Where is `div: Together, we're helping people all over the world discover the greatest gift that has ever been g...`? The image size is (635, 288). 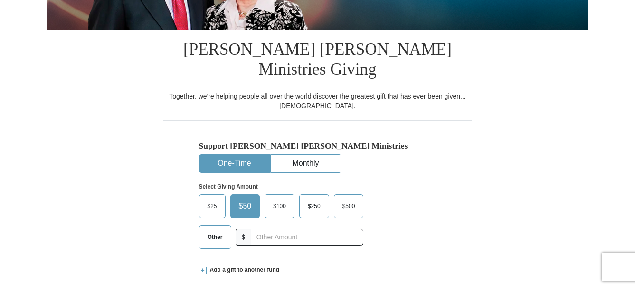
div: Together, we're helping people all over the world discover the greatest gift that has ever been g... is located at coordinates (318, 101).